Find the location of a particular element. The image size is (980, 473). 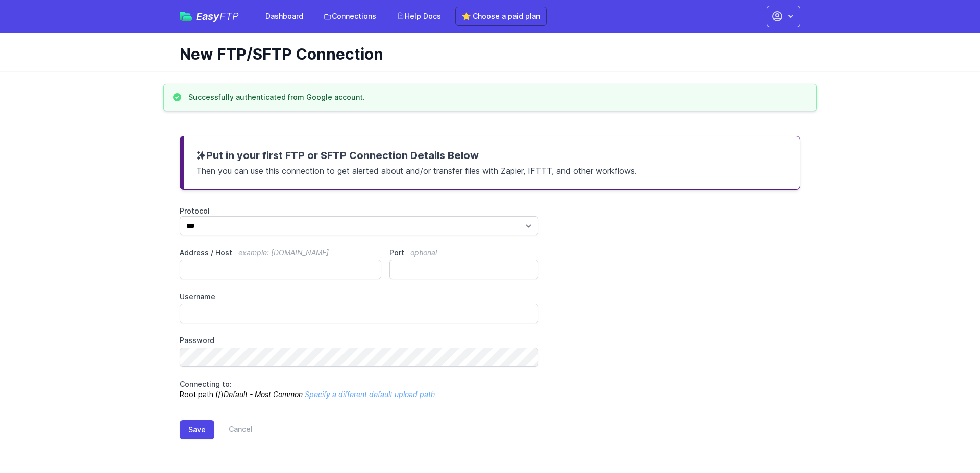

a: ⭐ Choose a paid plan is located at coordinates (501, 16).